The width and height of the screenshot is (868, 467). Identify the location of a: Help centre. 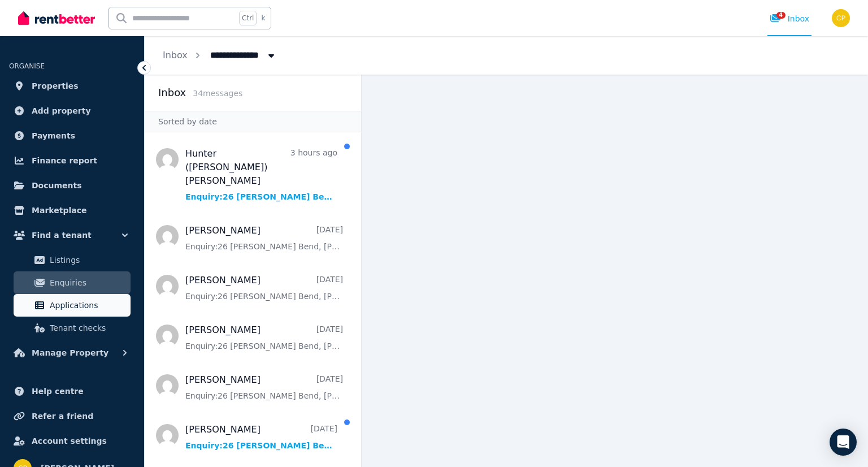
(72, 391).